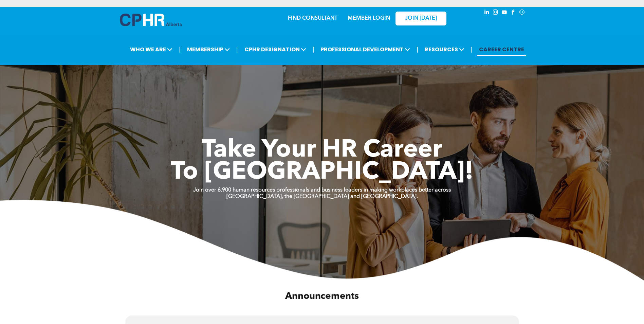 The image size is (644, 324). Describe the element at coordinates (513, 13) in the screenshot. I see `a: facebook` at that location.